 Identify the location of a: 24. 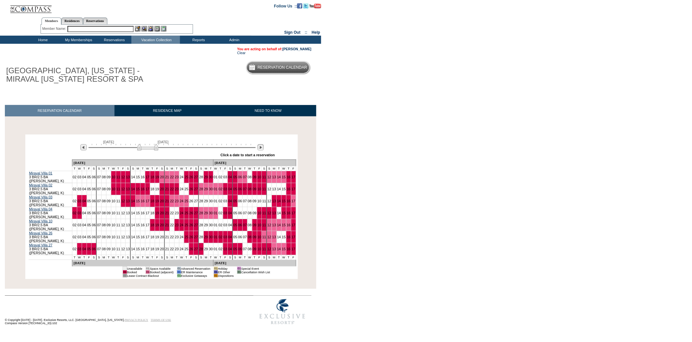
(182, 177).